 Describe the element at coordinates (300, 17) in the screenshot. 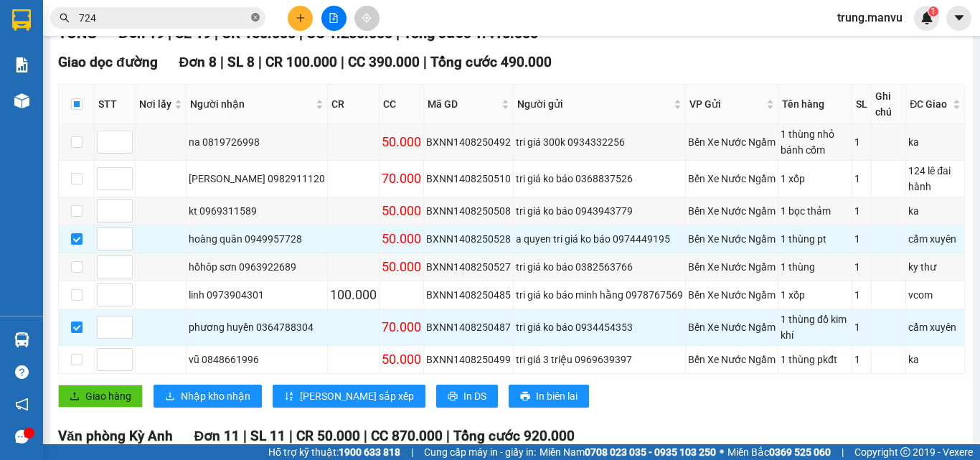

I see `button: plus` at that location.